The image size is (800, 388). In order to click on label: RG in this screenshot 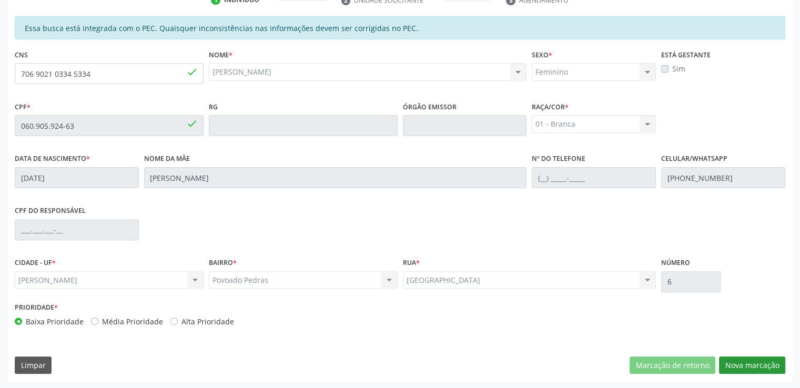, I will do `click(213, 107)`.